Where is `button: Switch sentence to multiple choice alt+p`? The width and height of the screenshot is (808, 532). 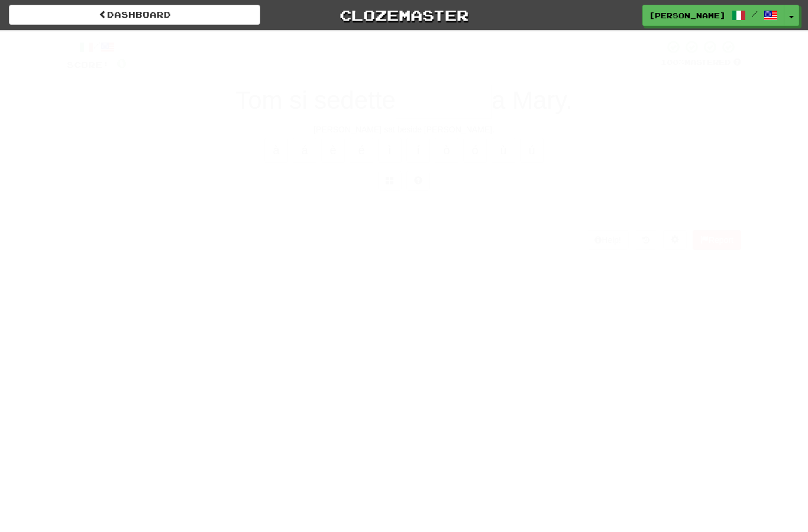 button: Switch sentence to multiple choice alt+p is located at coordinates (390, 181).